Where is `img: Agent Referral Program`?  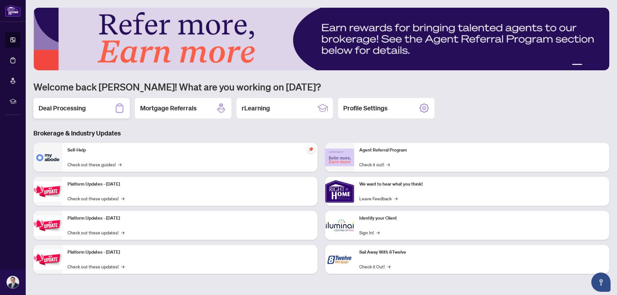
img: Agent Referral Program is located at coordinates (340, 157).